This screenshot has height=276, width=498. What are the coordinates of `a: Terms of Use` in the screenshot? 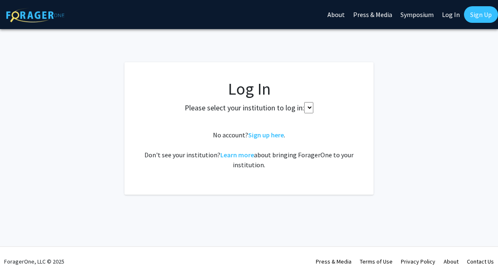 It's located at (376, 261).